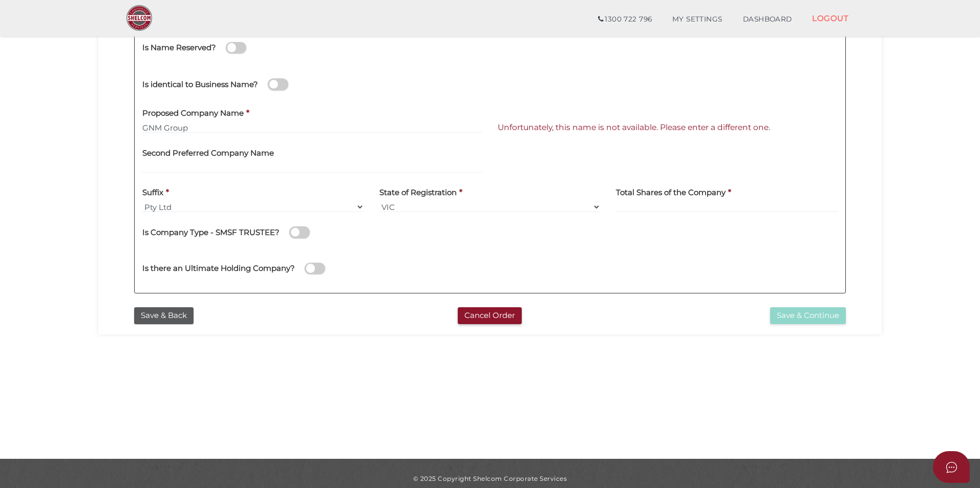 Image resolution: width=980 pixels, height=488 pixels. What do you see at coordinates (193, 113) in the screenshot?
I see `h4: Proposed Company Name` at bounding box center [193, 113].